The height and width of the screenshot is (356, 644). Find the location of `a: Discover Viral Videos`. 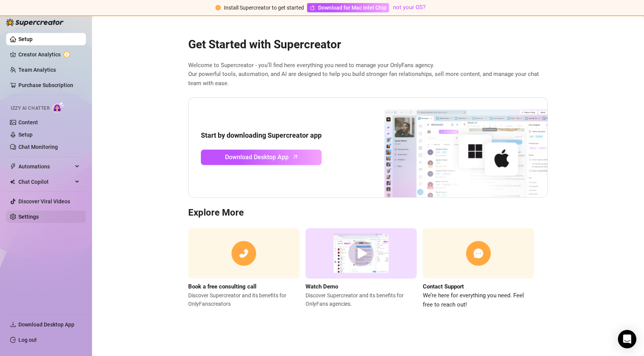

a: Discover Viral Videos is located at coordinates (44, 202).